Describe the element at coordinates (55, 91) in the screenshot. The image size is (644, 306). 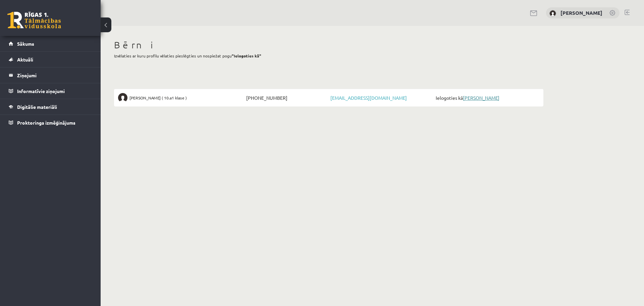
I see `legend: Informatīvie ziņojumi` at that location.